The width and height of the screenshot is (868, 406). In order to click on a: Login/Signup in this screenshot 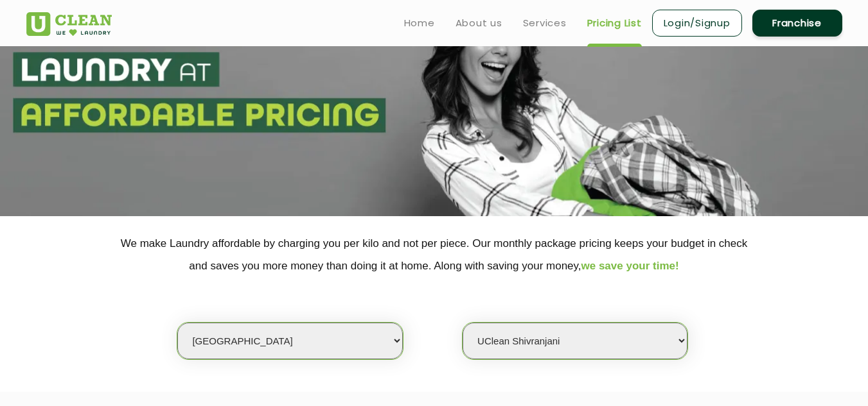, I will do `click(697, 23)`.